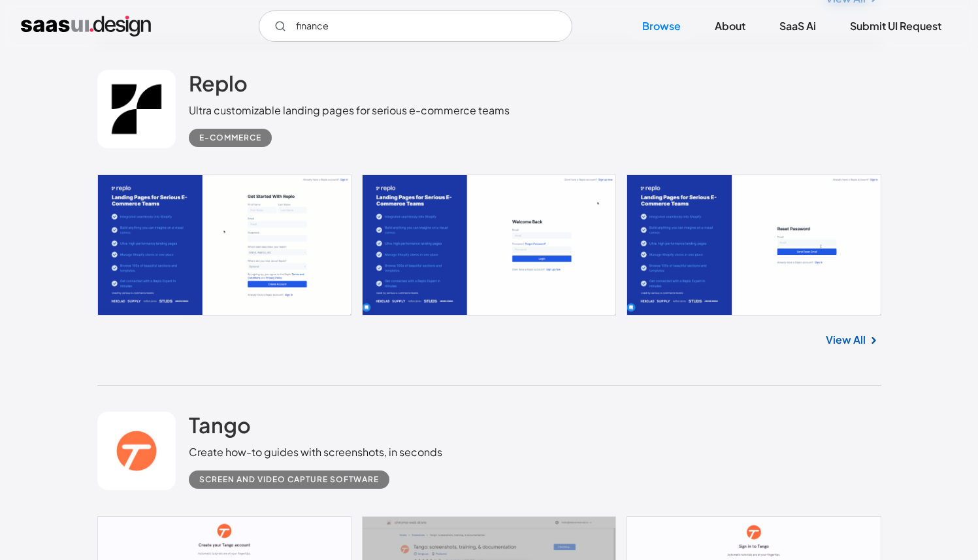  Describe the element at coordinates (896, 26) in the screenshot. I see `a: Submit UI Request` at that location.